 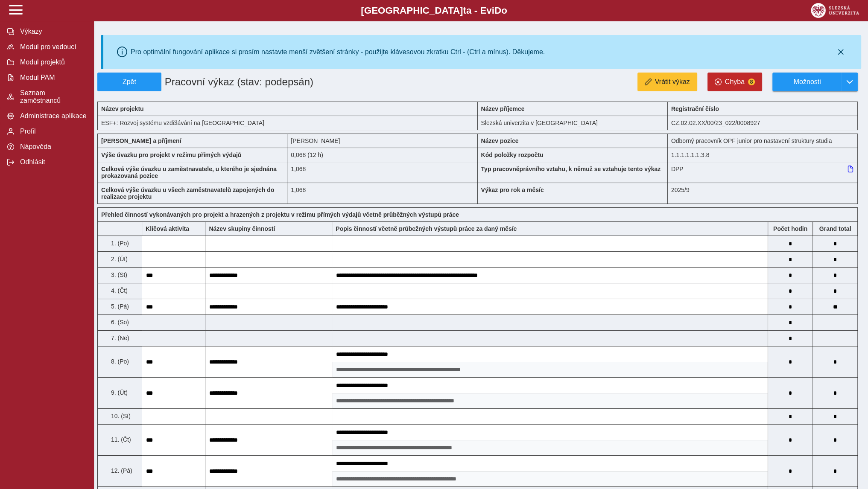 I want to click on div: 1.1.1.1.1.1.3.8, so click(x=763, y=154).